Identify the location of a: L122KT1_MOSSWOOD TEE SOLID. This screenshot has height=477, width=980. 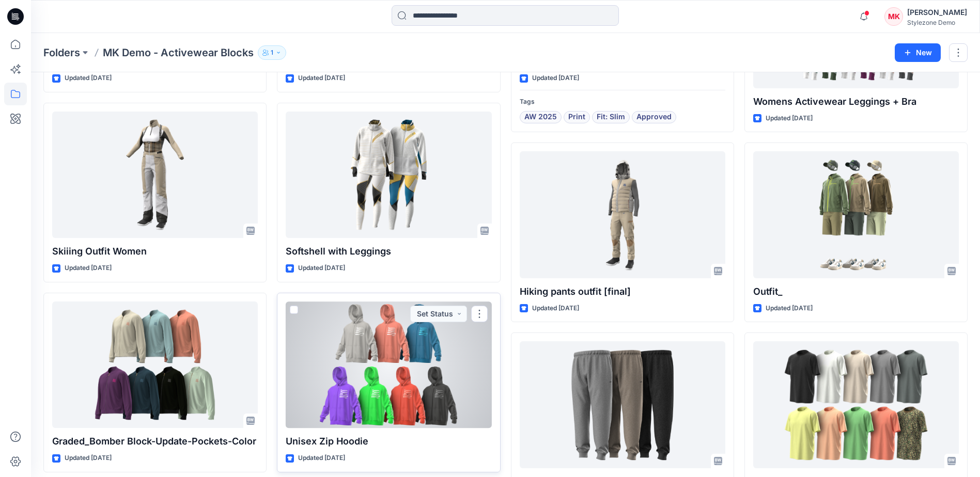
(856, 405).